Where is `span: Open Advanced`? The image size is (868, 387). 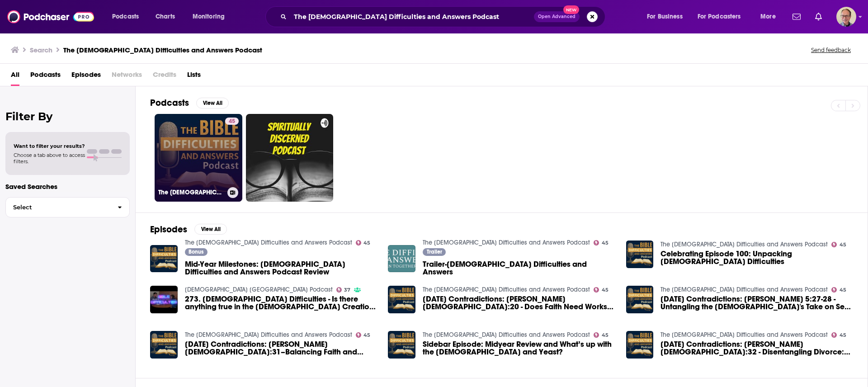 span: Open Advanced is located at coordinates (556, 16).